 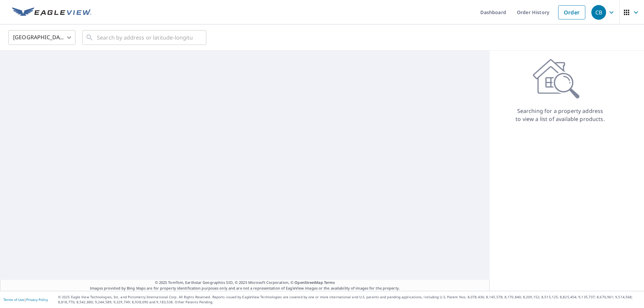 I want to click on p: Searching for a property address to view a list of available products., so click(x=560, y=115).